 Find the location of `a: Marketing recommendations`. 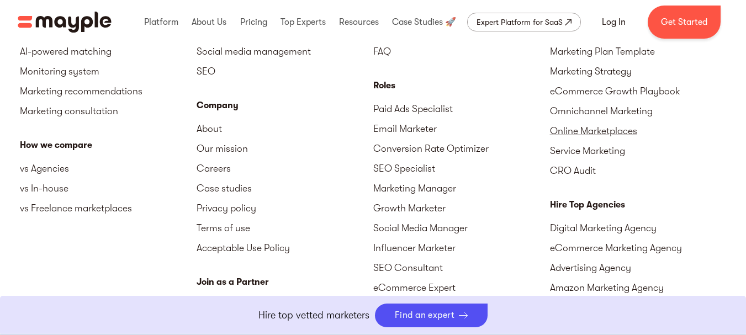

a: Marketing recommendations is located at coordinates (108, 91).